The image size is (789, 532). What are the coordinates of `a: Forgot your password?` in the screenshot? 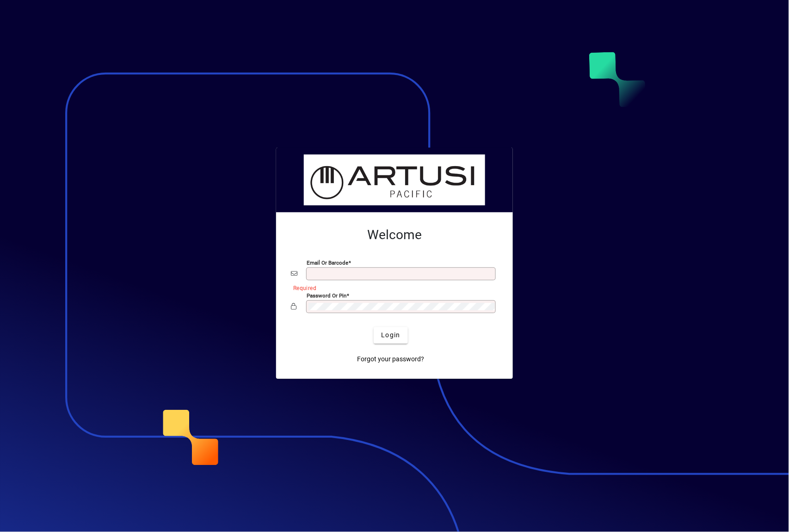 It's located at (391, 359).